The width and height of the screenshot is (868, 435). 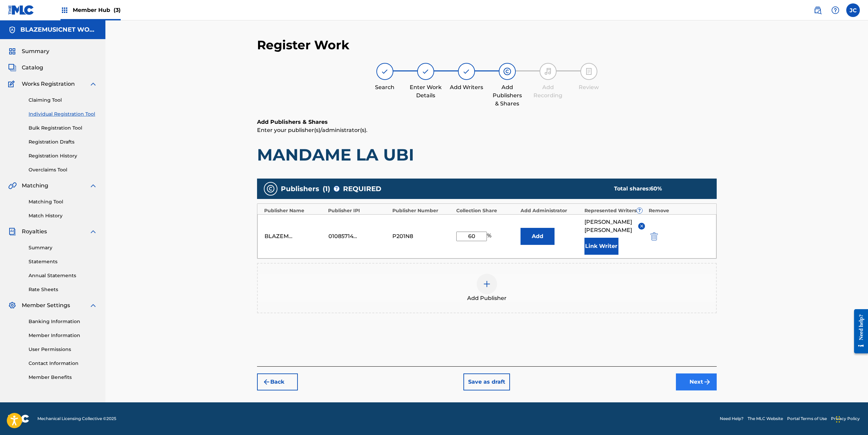 I want to click on img: Royalties, so click(x=12, y=231).